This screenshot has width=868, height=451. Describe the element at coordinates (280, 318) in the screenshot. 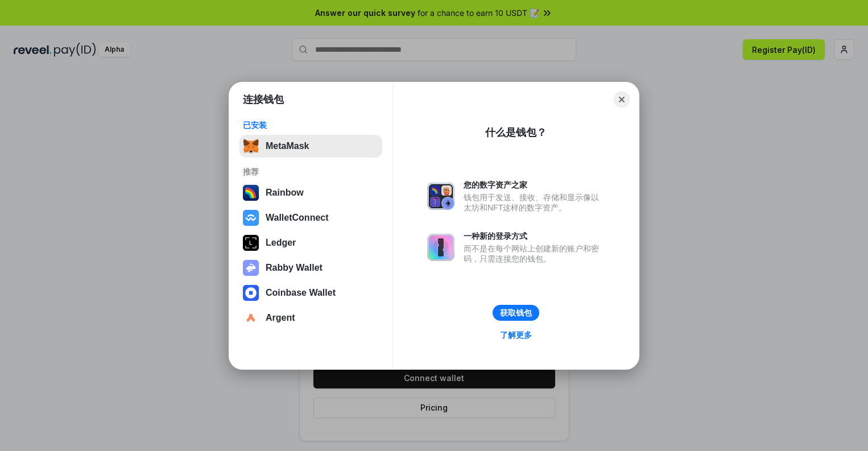

I see `div: Argent` at that location.